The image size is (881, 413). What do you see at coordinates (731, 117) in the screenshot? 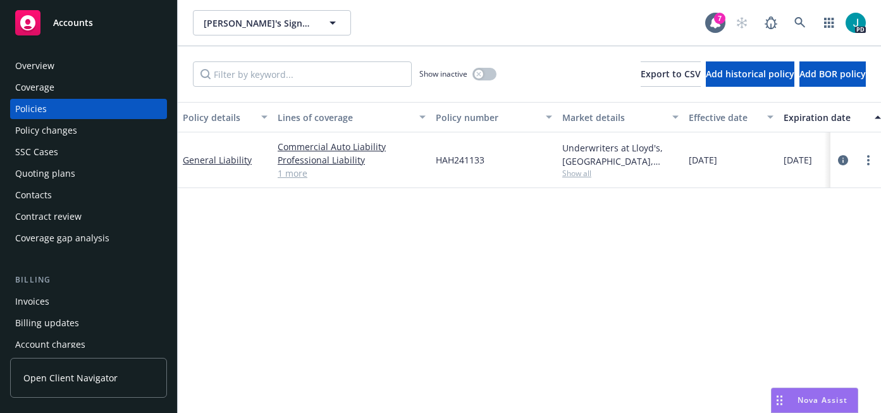
I see `button: Effective date` at bounding box center [731, 117].